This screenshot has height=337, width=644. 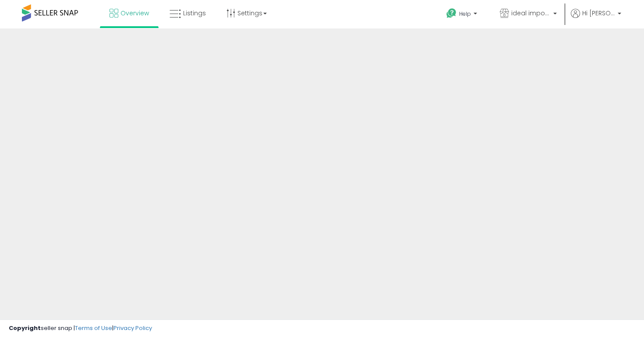 What do you see at coordinates (462, 15) in the screenshot?
I see `a: Help` at bounding box center [462, 15].